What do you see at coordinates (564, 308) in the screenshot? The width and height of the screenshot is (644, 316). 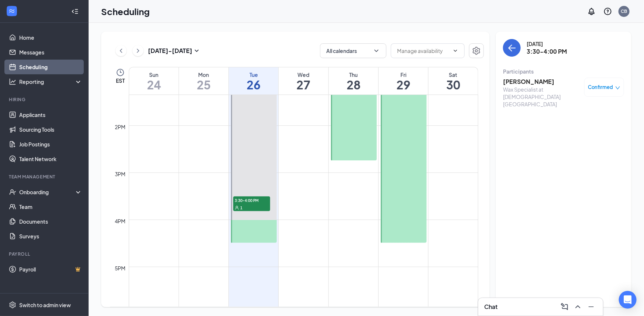 I see `svg: ComposeMessage` at bounding box center [564, 308].